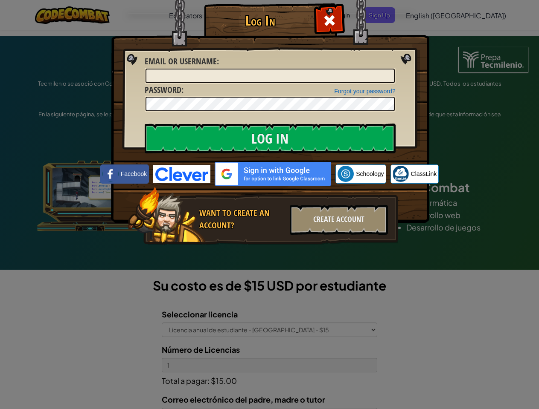  I want to click on img: schoology.png, so click(345, 174).